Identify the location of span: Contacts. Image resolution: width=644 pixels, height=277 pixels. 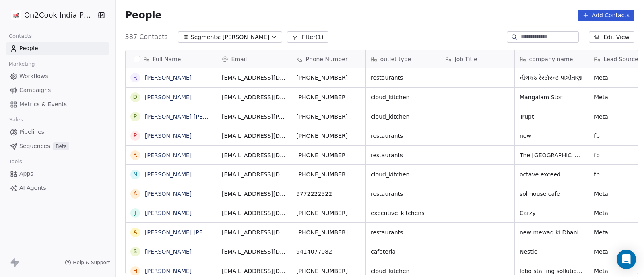
(20, 36).